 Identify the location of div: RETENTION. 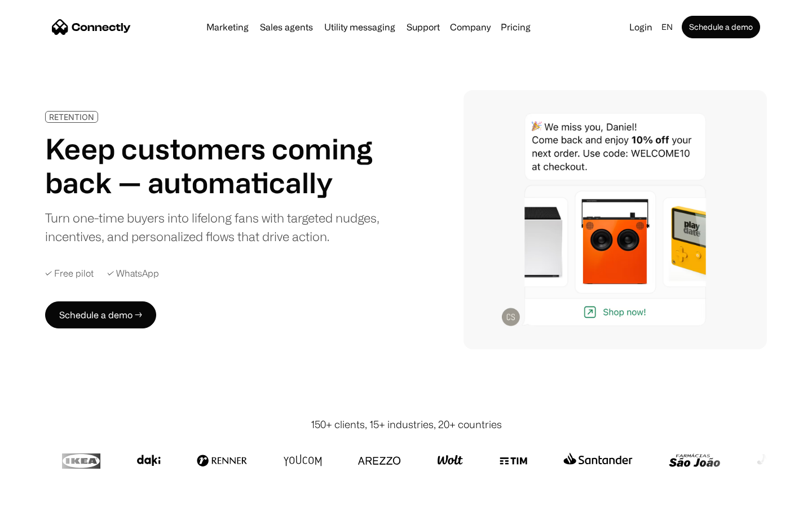
(72, 117).